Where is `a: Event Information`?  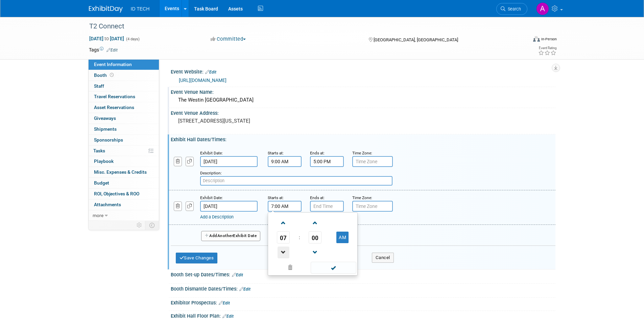 a: Event Information is located at coordinates (124, 64).